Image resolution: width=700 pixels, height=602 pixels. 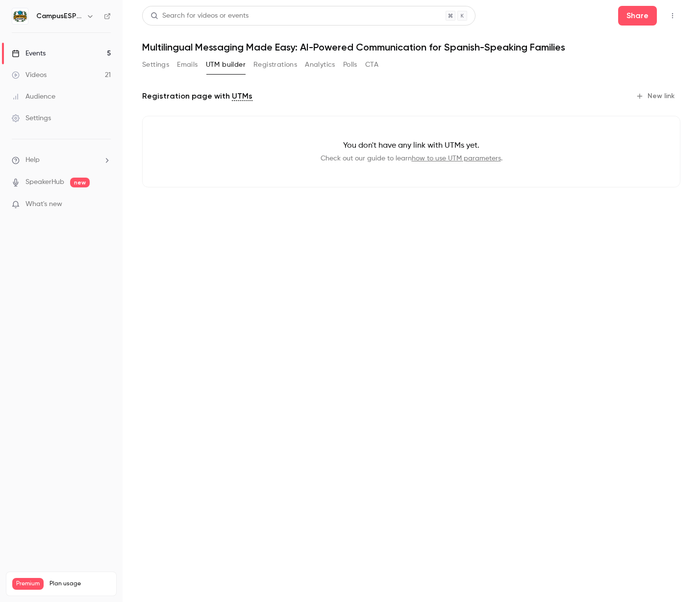 What do you see at coordinates (320, 65) in the screenshot?
I see `button: Analytics` at bounding box center [320, 65].